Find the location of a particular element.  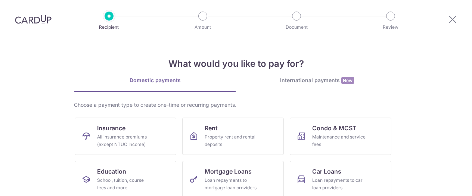

div: Property rent and rental deposits is located at coordinates (232, 141).